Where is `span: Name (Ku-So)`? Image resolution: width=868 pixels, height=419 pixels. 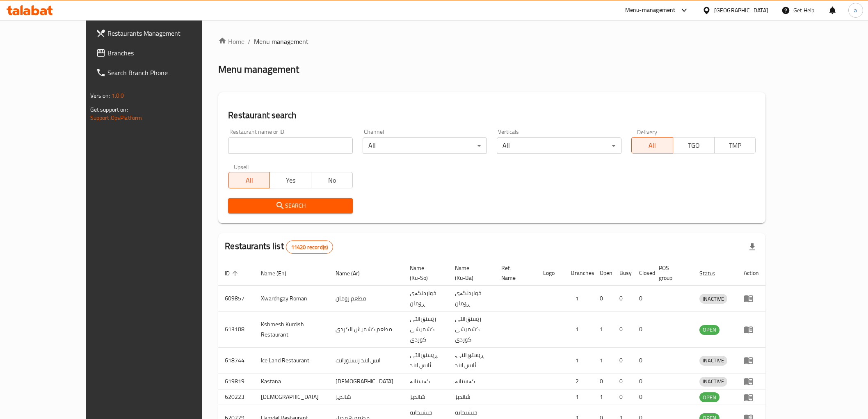
span: Name (Ku-So) is located at coordinates (424, 273).